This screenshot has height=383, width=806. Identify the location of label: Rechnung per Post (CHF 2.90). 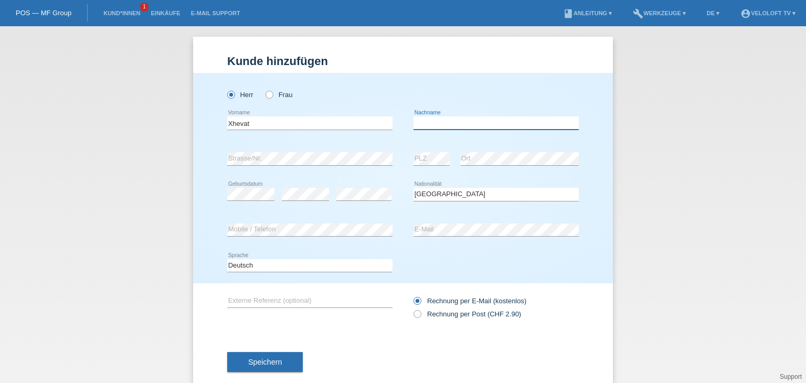
(467, 314).